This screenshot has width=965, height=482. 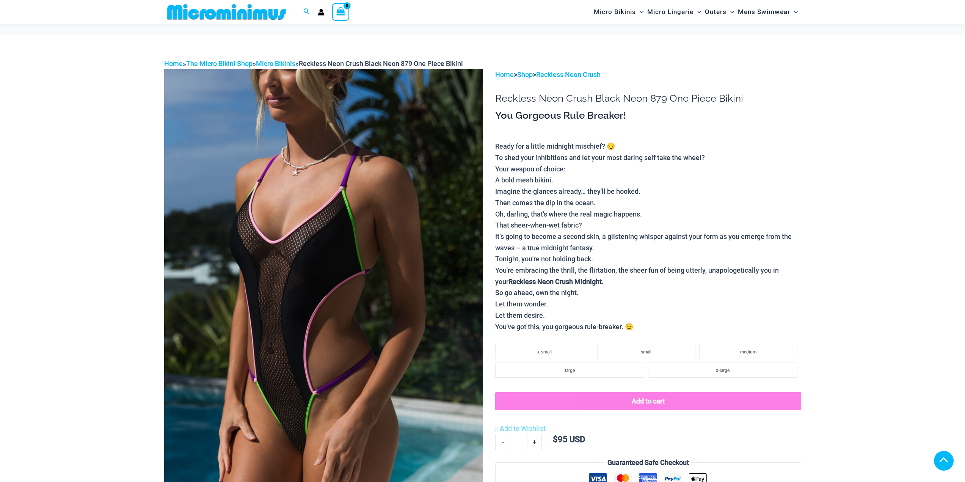 I want to click on img: MM SHOP LOGO FLAT, so click(x=226, y=12).